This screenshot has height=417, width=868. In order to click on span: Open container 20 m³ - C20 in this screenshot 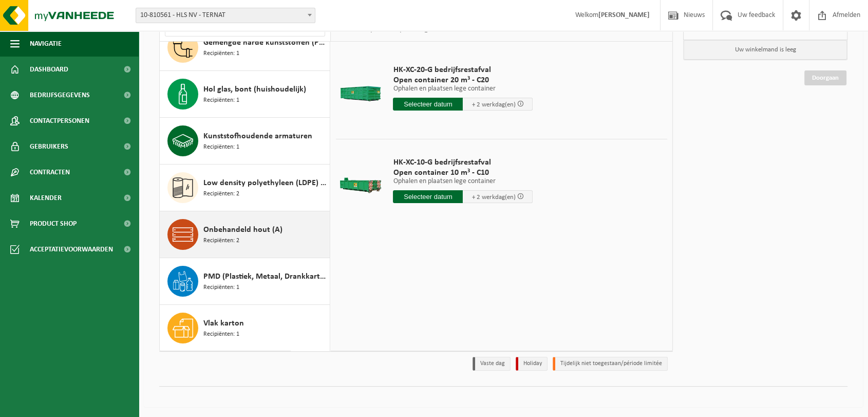, I will do `click(463, 80)`.